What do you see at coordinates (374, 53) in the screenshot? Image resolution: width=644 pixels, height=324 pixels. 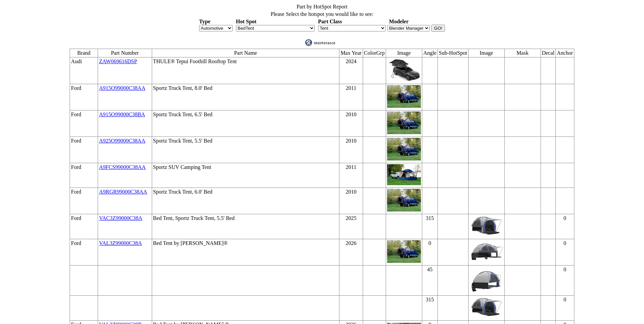 I see `td: ColorGrp` at bounding box center [374, 53].